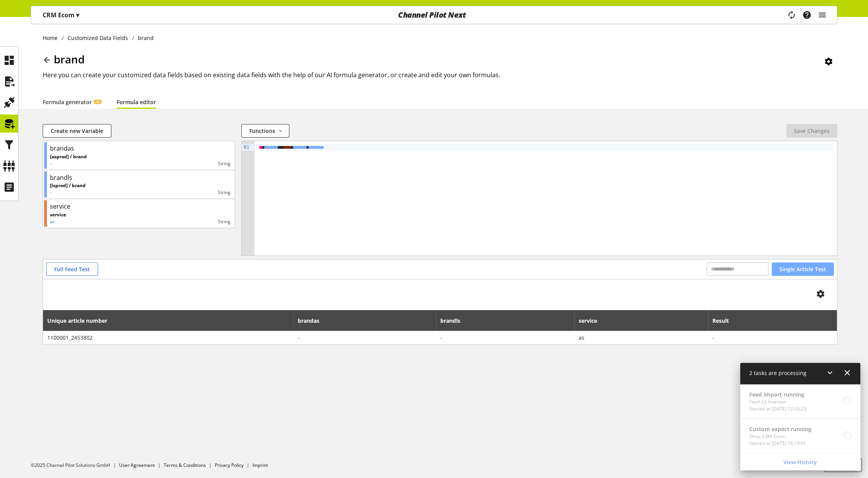 The height and width of the screenshot is (478, 868). Describe the element at coordinates (229, 465) in the screenshot. I see `a: Privacy Policy` at that location.